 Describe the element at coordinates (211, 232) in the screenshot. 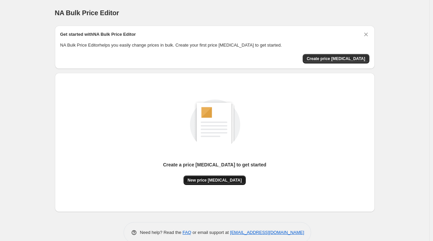

I see `span: or email support at` at that location.